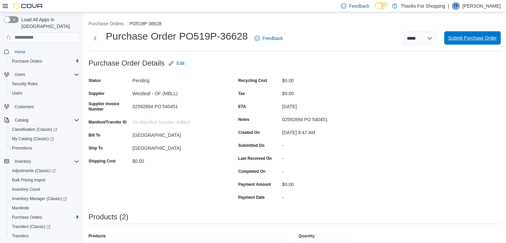 The image size is (506, 243). What do you see at coordinates (44, 236) in the screenshot?
I see `button: Transfers` at bounding box center [44, 236].